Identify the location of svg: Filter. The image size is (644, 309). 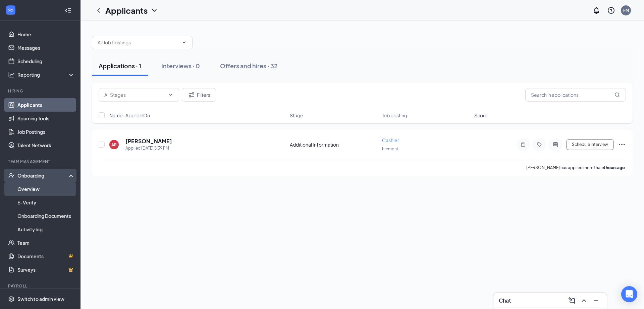
(192, 94).